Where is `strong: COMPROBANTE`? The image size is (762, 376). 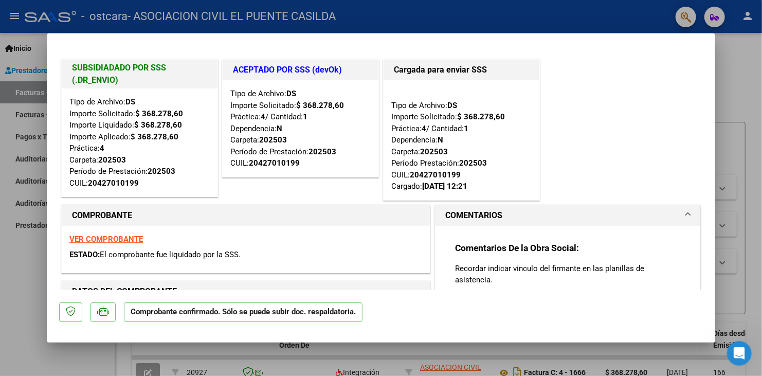 strong: COMPROBANTE is located at coordinates (102, 215).